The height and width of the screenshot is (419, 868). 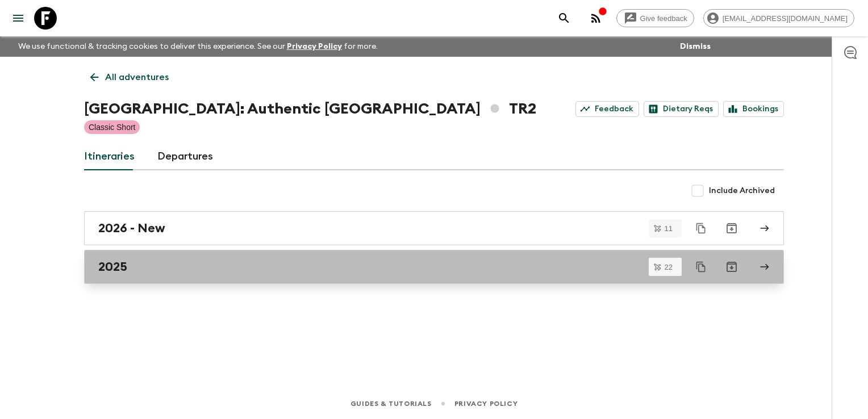 I want to click on a: Bookings, so click(x=753, y=109).